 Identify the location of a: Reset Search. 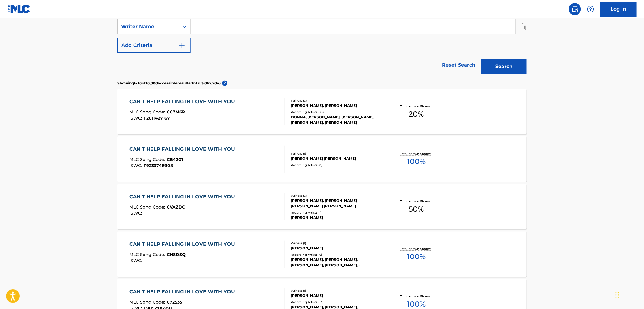
(459, 65).